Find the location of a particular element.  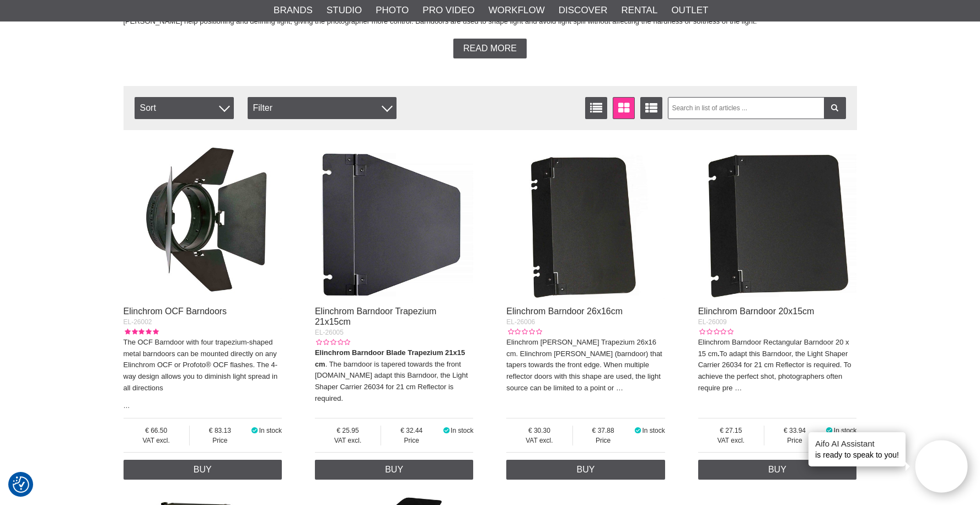

input: Search in list of articles ... is located at coordinates (757, 108).